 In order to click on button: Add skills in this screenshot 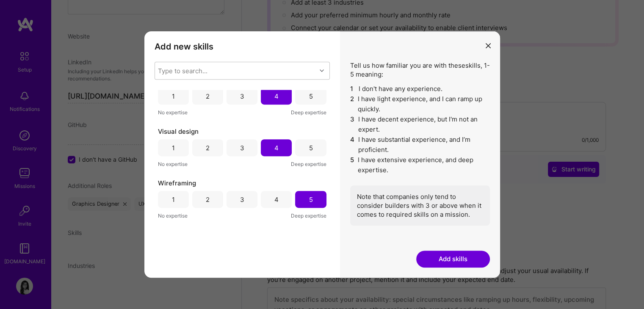, I will do `click(453, 259)`.